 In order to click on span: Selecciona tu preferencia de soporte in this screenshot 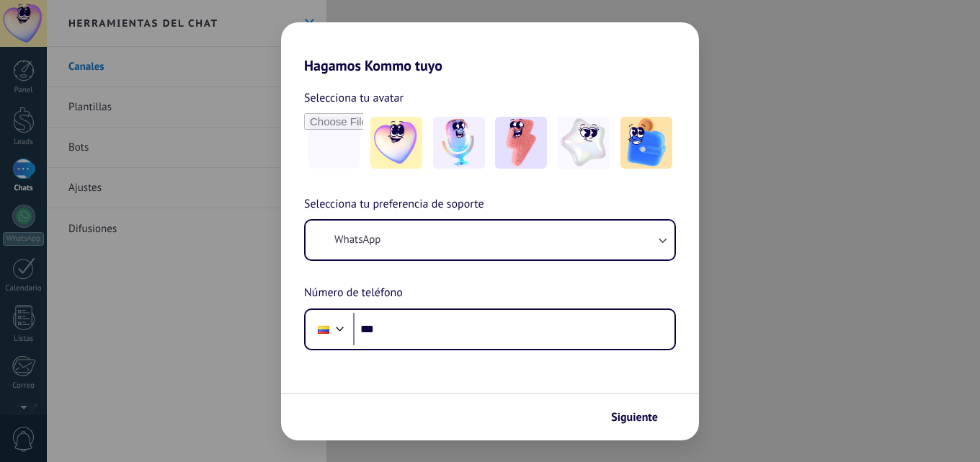, I will do `click(394, 205)`.